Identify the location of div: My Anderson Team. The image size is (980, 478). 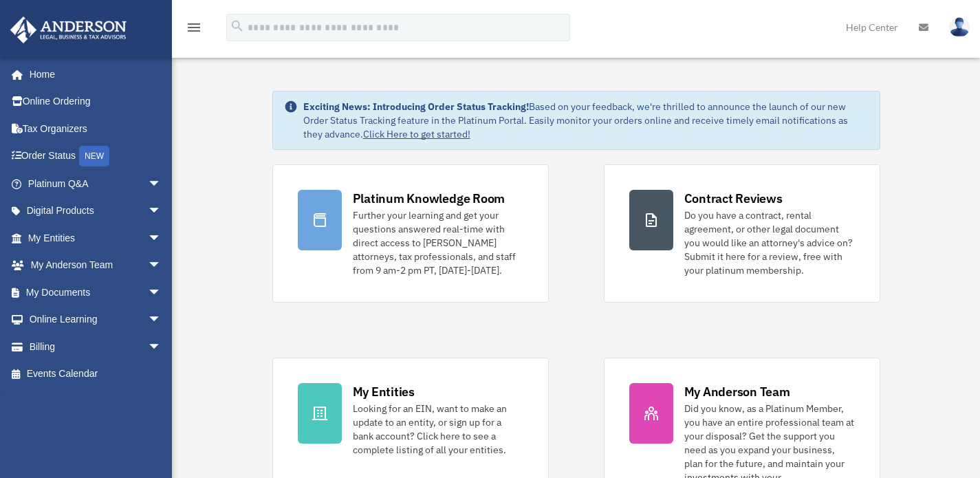
(737, 391).